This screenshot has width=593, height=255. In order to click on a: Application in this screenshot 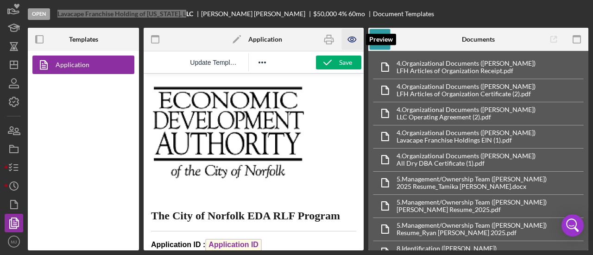, I will do `click(81, 65)`.